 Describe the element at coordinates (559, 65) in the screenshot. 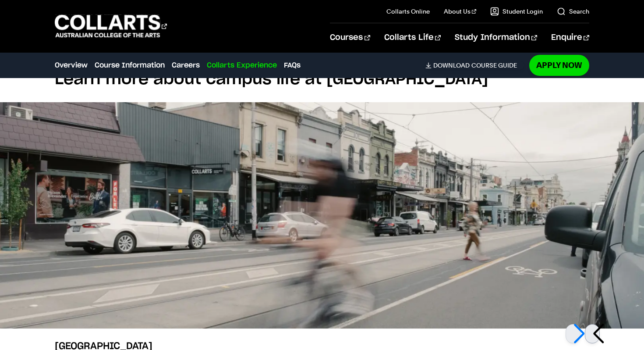

I see `a: Apply Now` at that location.